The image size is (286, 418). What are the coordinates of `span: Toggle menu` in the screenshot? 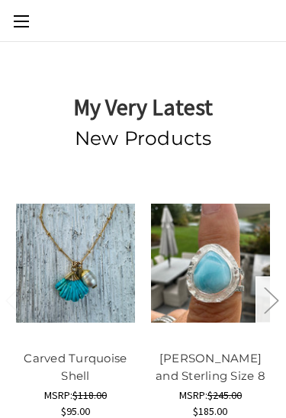 It's located at (21, 21).